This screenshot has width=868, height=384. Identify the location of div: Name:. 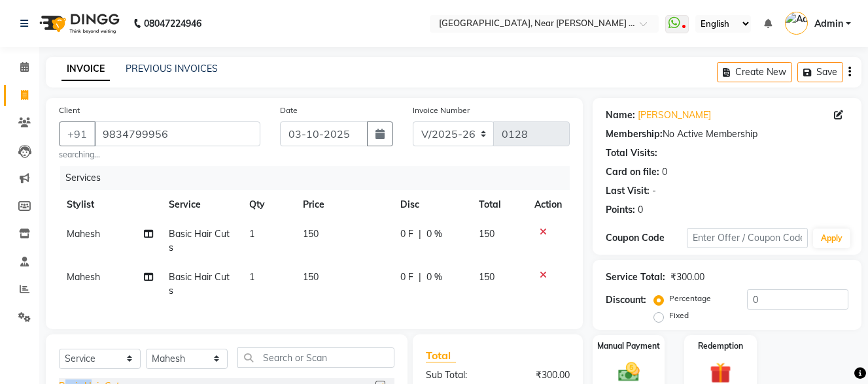
(620, 115).